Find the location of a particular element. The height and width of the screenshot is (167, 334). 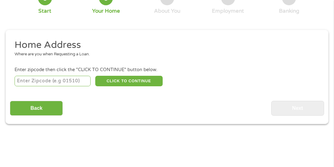

button: CLICK TO CONTINUE is located at coordinates (129, 81).